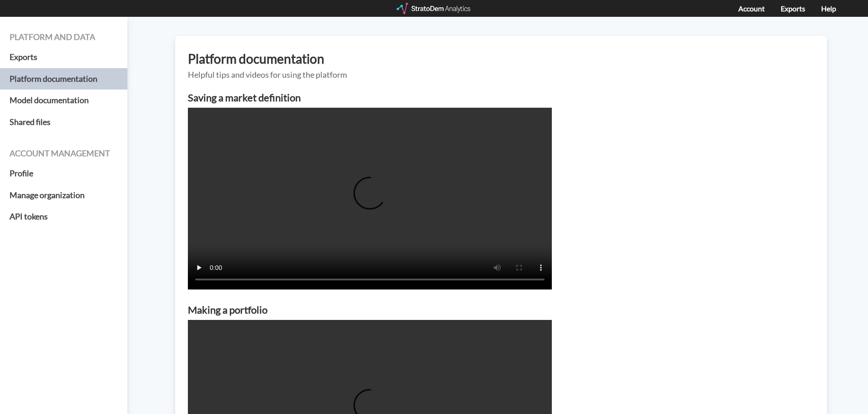 The image size is (868, 414). What do you see at coordinates (64, 100) in the screenshot?
I see `a: Model documentation` at bounding box center [64, 100].